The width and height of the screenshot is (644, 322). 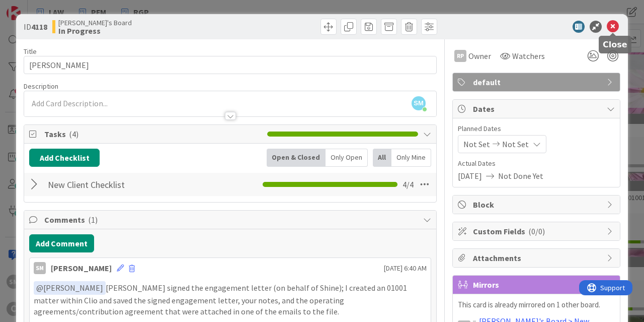 What do you see at coordinates (347, 158) in the screenshot?
I see `div: Only Open` at bounding box center [347, 158].